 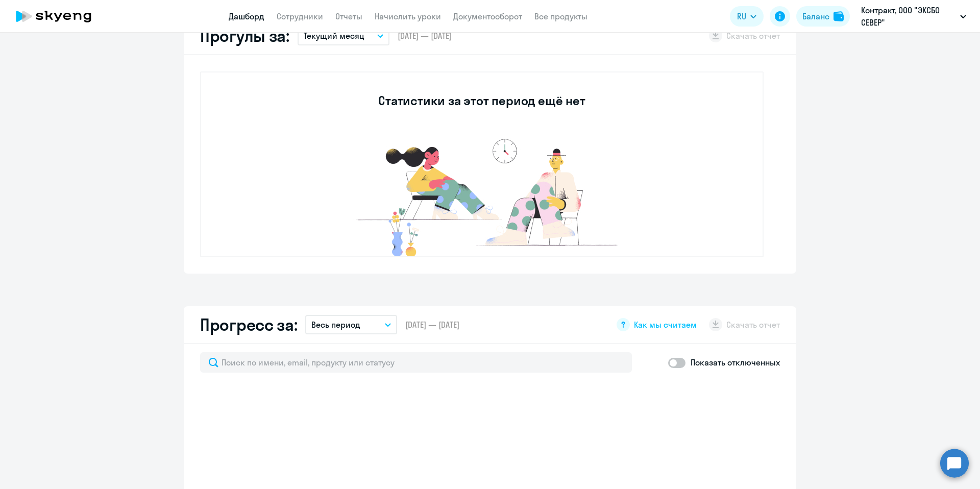 I want to click on h2: Прогулы за:, so click(x=244, y=36).